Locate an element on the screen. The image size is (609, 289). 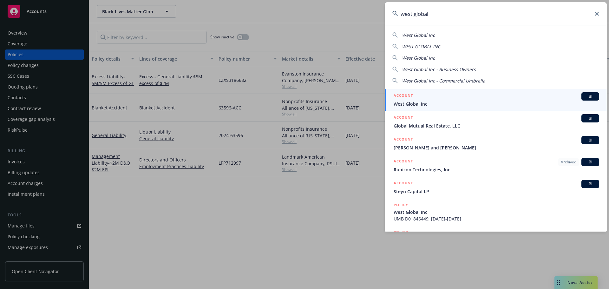
a: ACCOUNTBIWest Global Inc is located at coordinates (496, 100).